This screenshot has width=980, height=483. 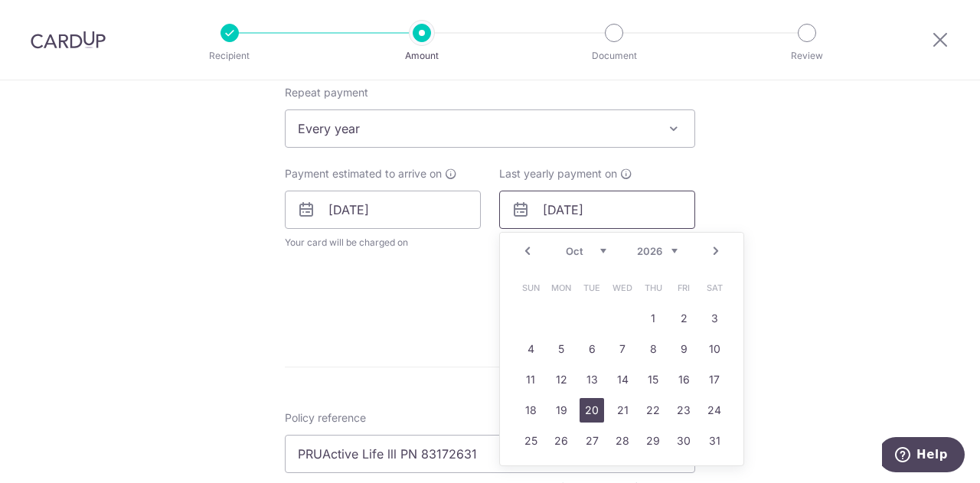 What do you see at coordinates (714, 380) in the screenshot?
I see `a: 17` at bounding box center [714, 380].